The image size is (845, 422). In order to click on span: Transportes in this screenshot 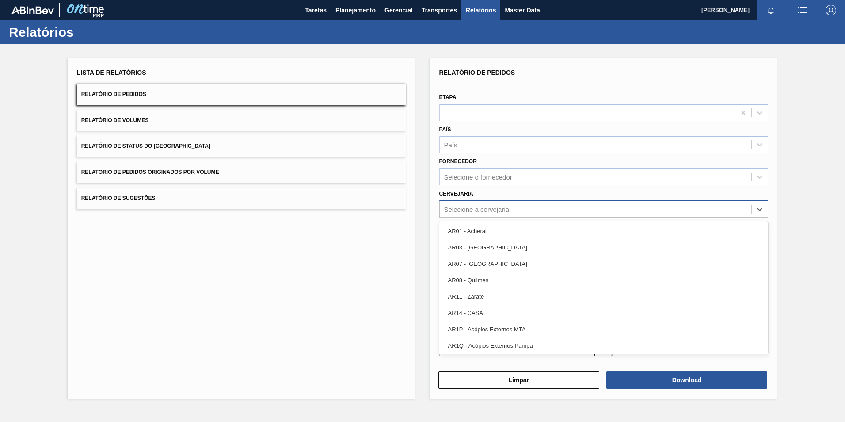, I will do `click(439, 10)`.